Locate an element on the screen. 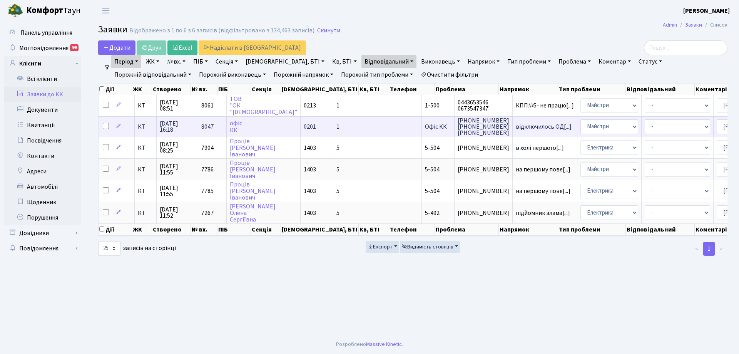  a: Секція is located at coordinates (227, 62).